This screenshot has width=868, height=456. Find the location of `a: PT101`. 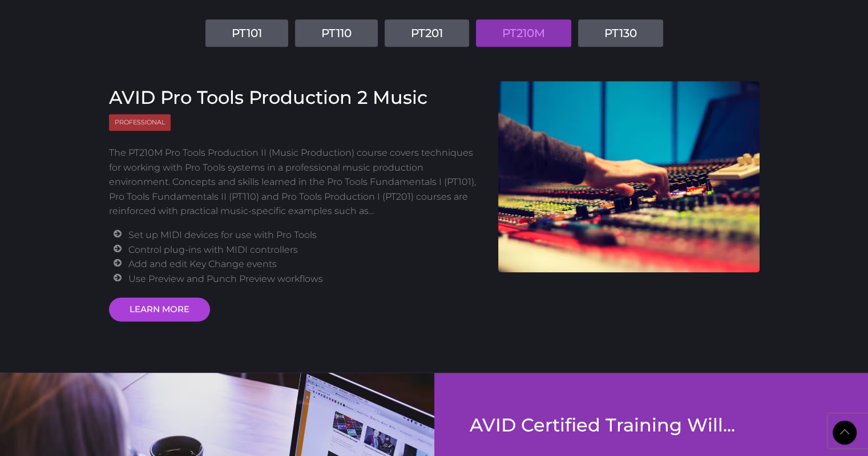

a: PT101 is located at coordinates (246, 33).